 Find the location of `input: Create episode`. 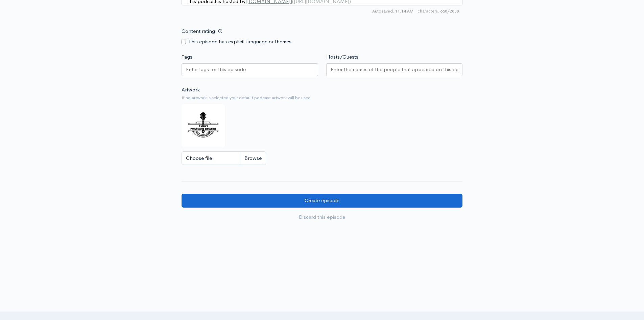

input: Create episode is located at coordinates (322, 200).